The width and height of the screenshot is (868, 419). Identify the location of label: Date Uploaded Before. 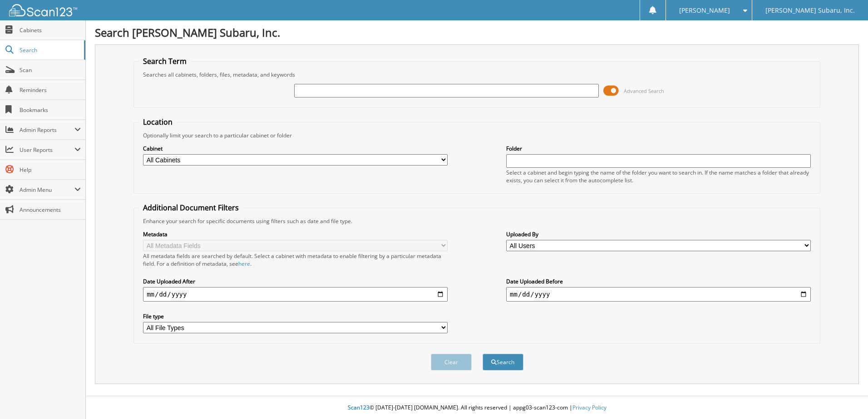
(658, 281).